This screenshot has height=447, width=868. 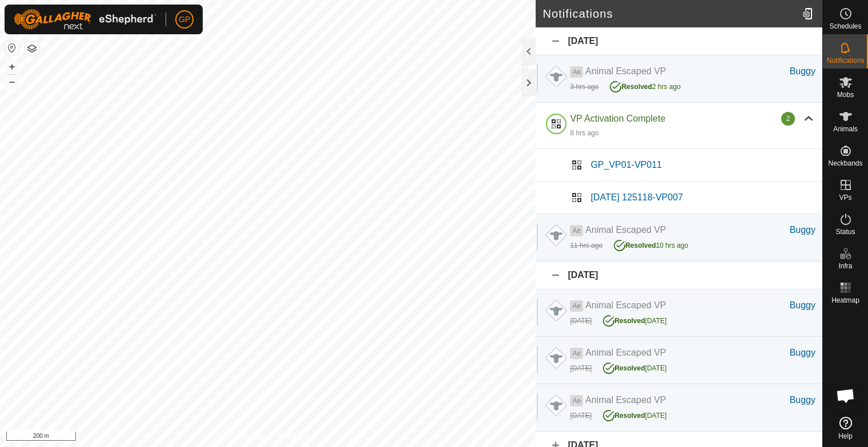 I want to click on a: Privacy Policy, so click(x=244, y=437).